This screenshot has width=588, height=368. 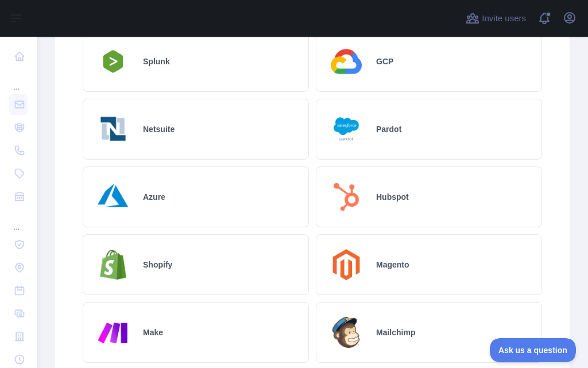 I want to click on h2: GCP, so click(x=385, y=61).